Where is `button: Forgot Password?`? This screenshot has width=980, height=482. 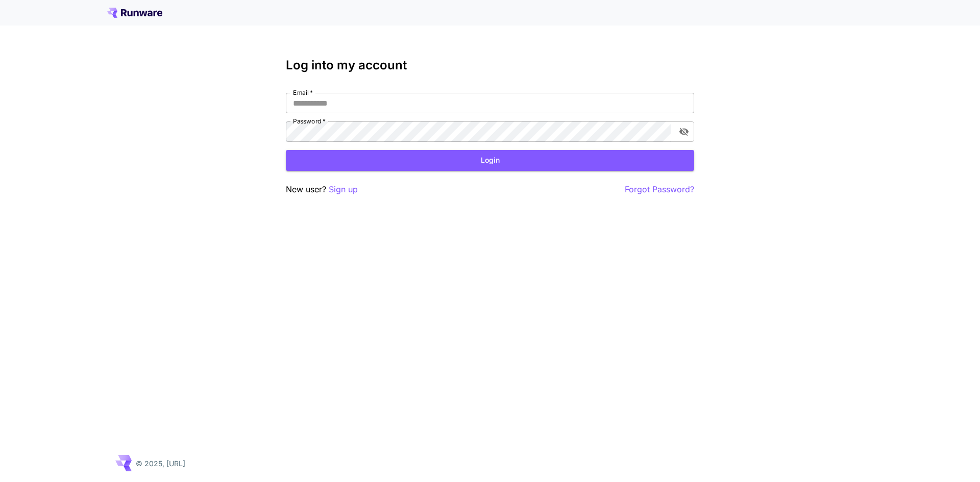
button: Forgot Password? is located at coordinates (659, 189).